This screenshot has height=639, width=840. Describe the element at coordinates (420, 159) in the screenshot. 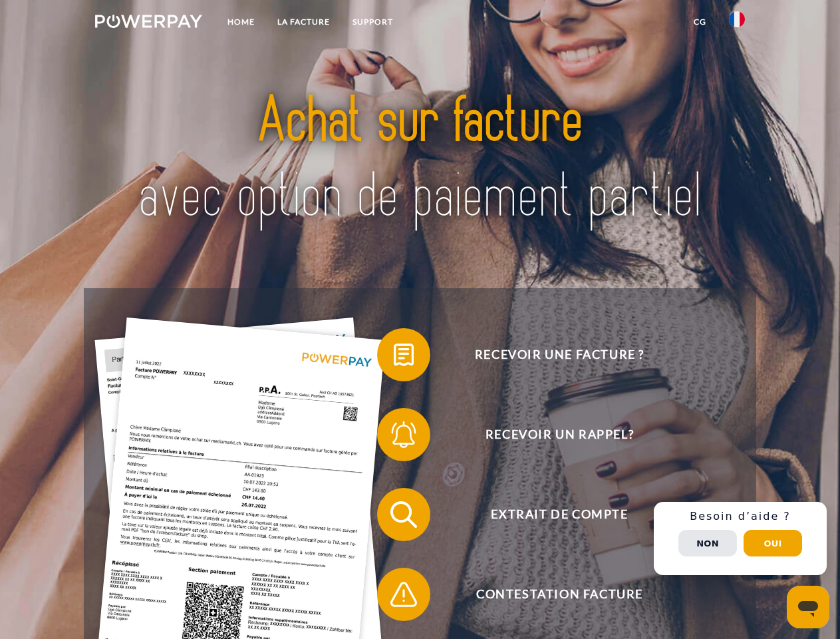

I see `img: title-powerpay_fr.svg` at that location.